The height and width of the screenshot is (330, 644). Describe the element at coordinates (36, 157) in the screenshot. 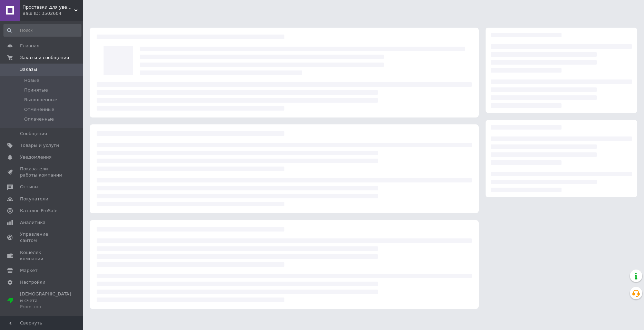

I see `span: Уведомления` at that location.